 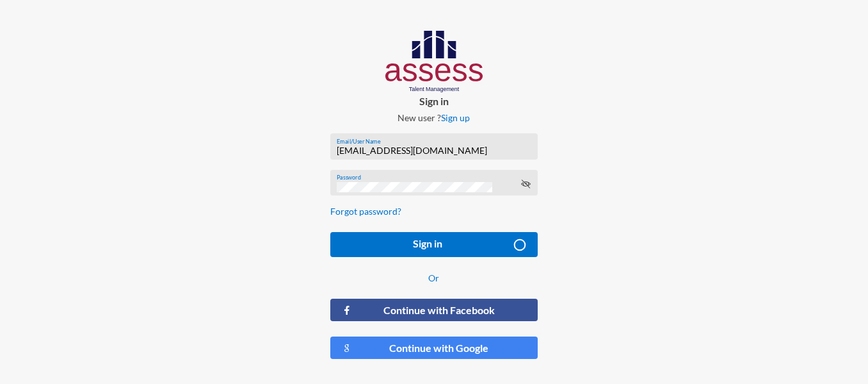 What do you see at coordinates (434, 347) in the screenshot?
I see `button: Continue with Google` at bounding box center [434, 347].